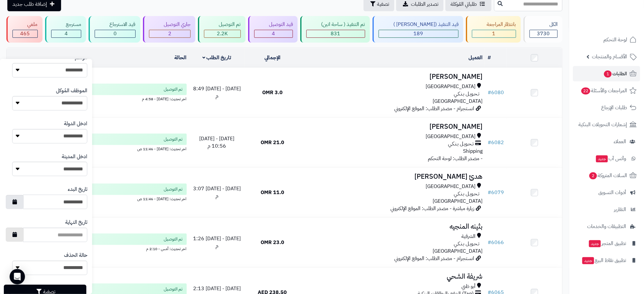 Image resolution: width=644 pixels, height=294 pixels. I want to click on a: السلات المتروكة2, so click(607, 175).